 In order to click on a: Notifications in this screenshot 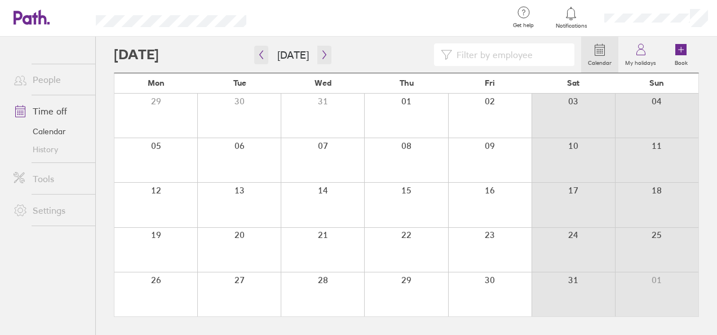, I will do `click(571, 17)`.